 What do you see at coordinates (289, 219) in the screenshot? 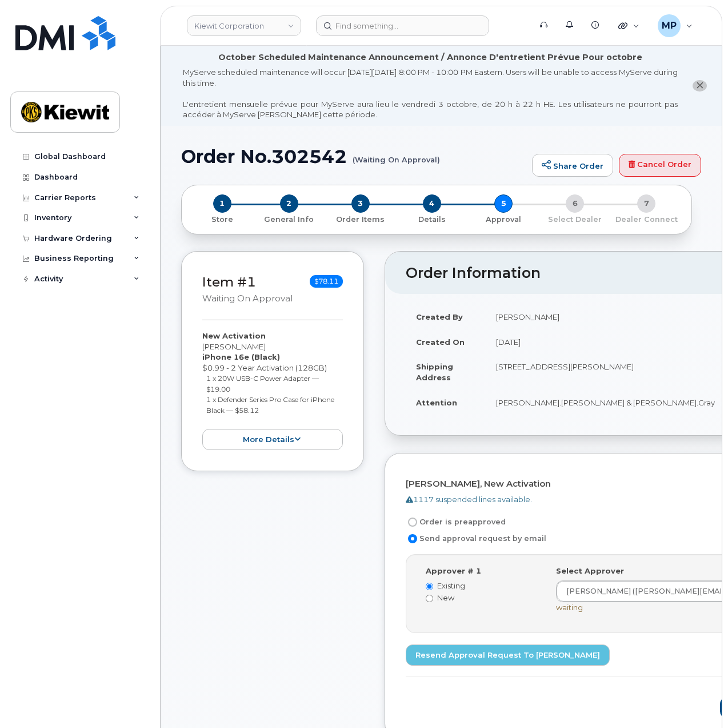
I see `a: 2 General Info` at bounding box center [289, 219].